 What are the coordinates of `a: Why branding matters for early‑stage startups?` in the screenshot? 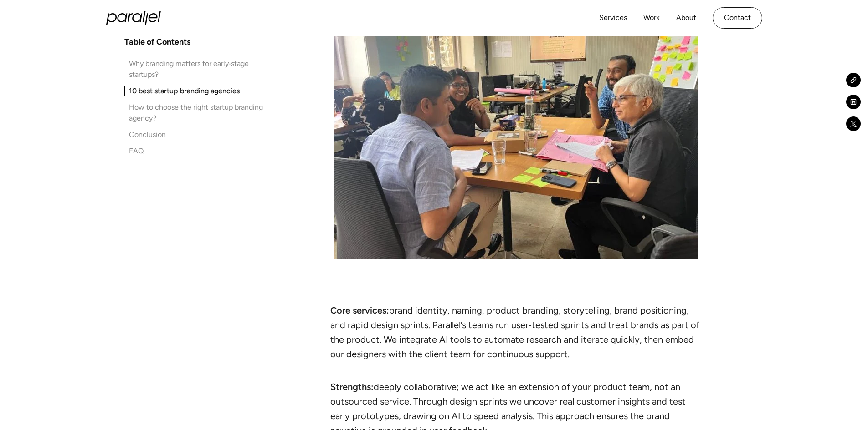 It's located at (197, 69).